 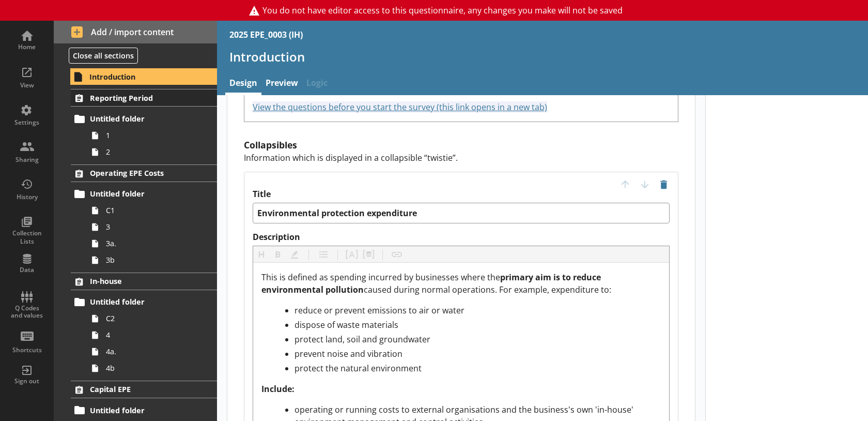 What do you see at coordinates (461, 107) in the screenshot?
I see `div: Description` at bounding box center [461, 107].